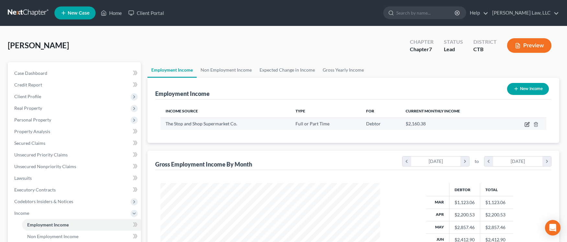 The width and height of the screenshot is (567, 242). I want to click on span: Income, so click(22, 213).